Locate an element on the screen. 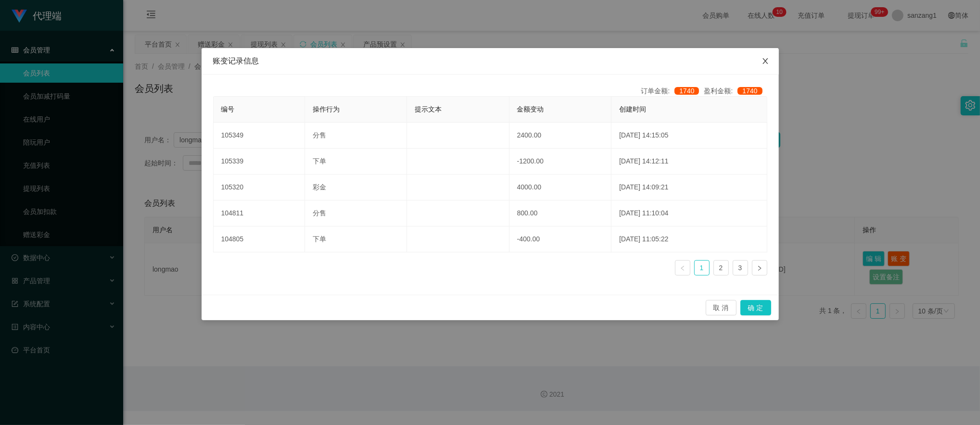  td: 彩金 is located at coordinates (356, 188).